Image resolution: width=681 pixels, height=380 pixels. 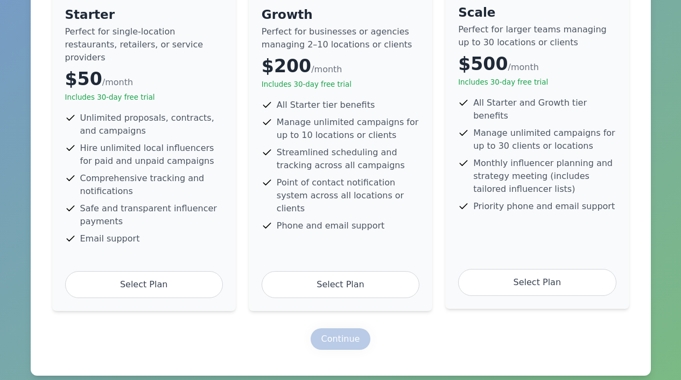 What do you see at coordinates (537, 64) in the screenshot?
I see `div: $500` at bounding box center [537, 64].